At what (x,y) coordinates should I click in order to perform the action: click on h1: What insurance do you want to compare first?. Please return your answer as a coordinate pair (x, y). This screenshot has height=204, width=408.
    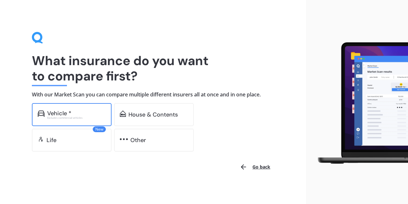
    Looking at the image, I should click on (153, 68).